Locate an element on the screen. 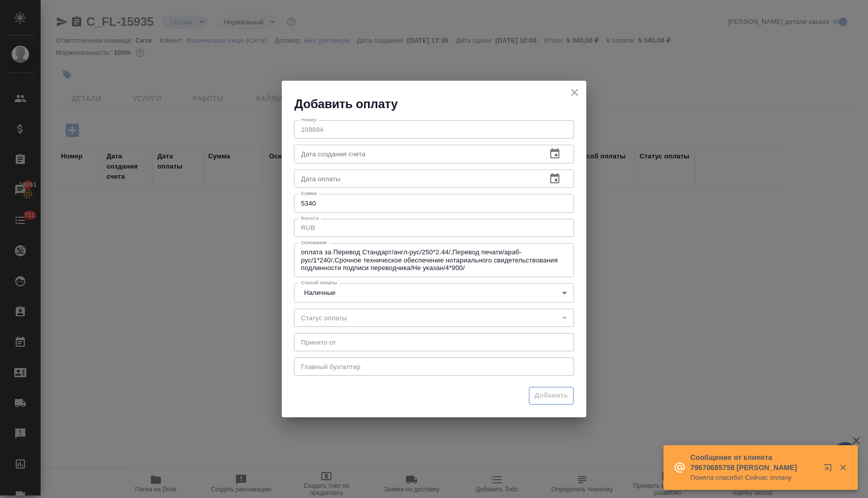 The width and height of the screenshot is (868, 498). div: Наличные is located at coordinates (434, 293).